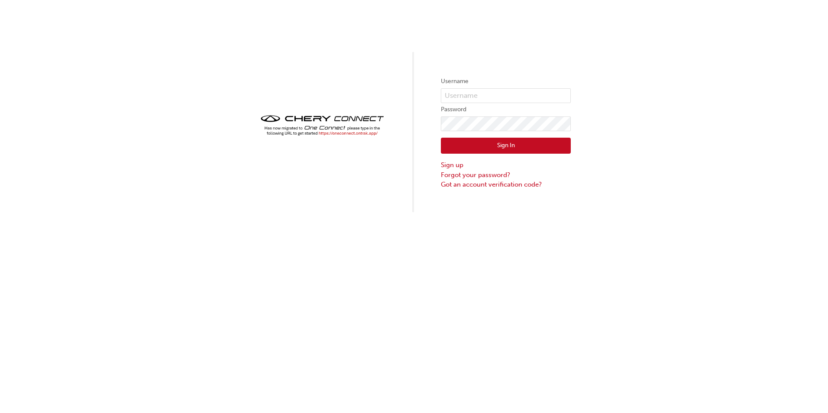 This screenshot has height=413, width=828. I want to click on label: Password, so click(506, 110).